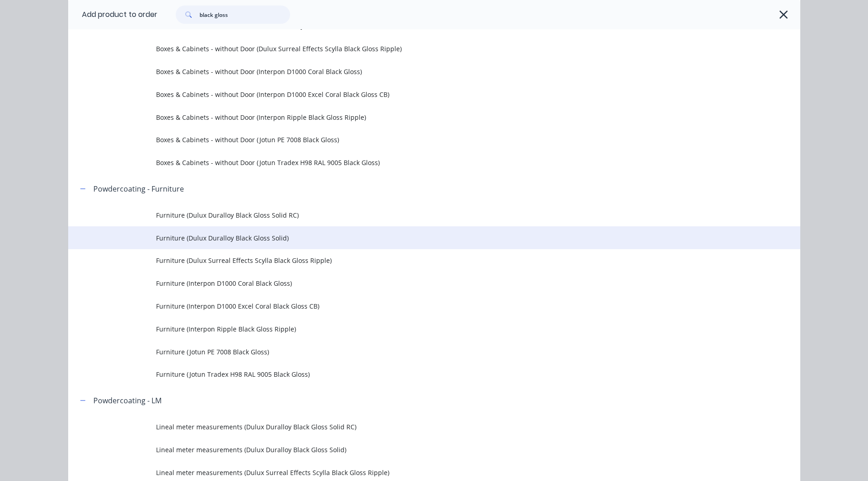  I want to click on span: Lineal meter measurements (Dulux Duralloy Black Gloss Solid), so click(414, 450).